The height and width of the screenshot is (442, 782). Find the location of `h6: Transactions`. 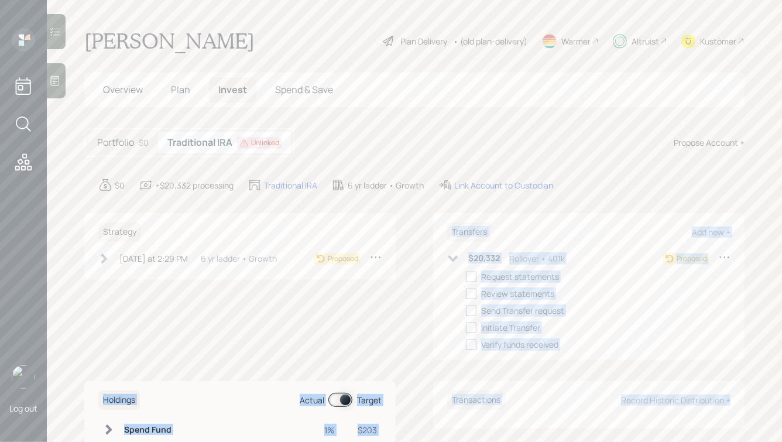

h6: Transactions is located at coordinates (476, 400).